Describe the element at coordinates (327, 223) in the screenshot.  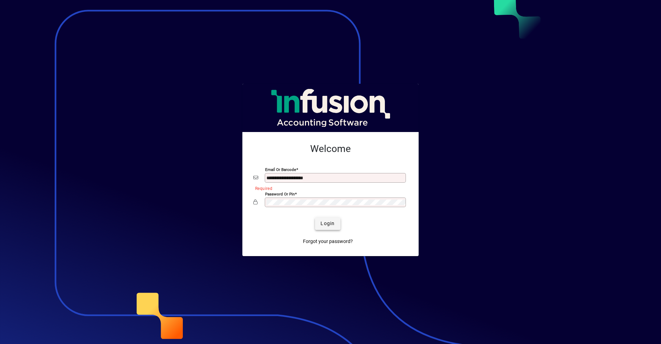
I see `span: Login` at that location.